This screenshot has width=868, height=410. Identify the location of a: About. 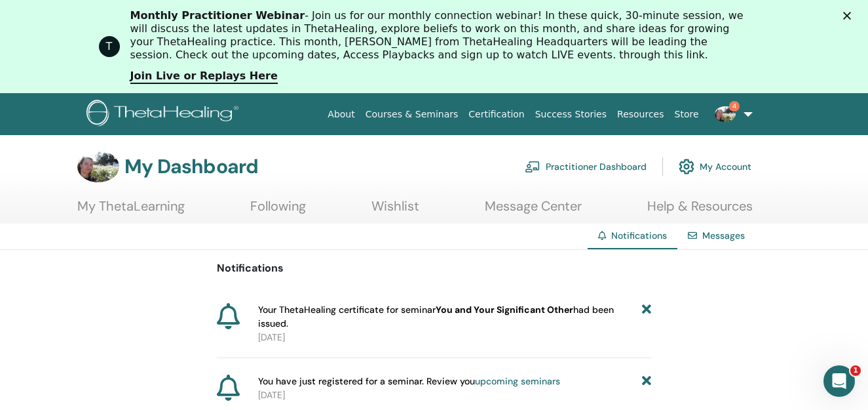
(341, 114).